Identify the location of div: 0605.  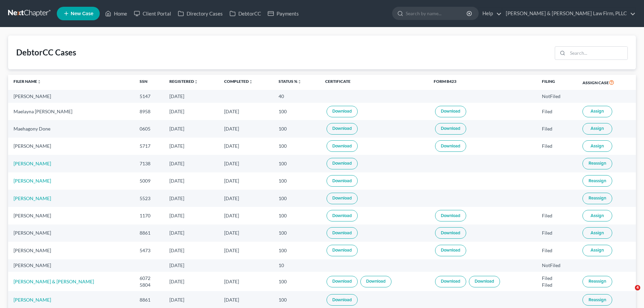
(149, 129).